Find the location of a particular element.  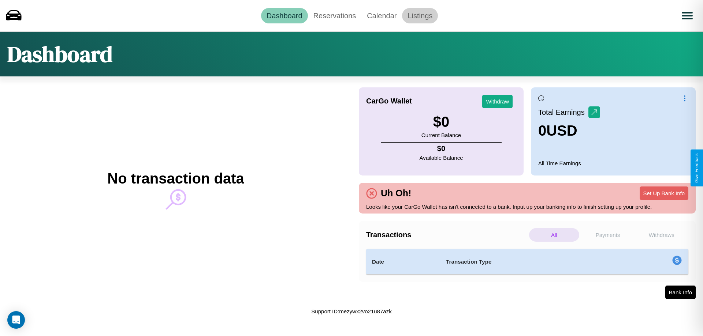

h3: 0 USD is located at coordinates (569, 131).